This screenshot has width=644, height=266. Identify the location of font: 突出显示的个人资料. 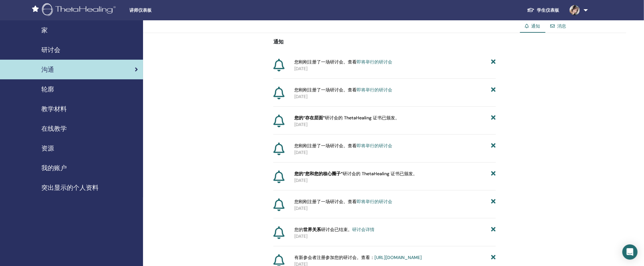
(70, 188).